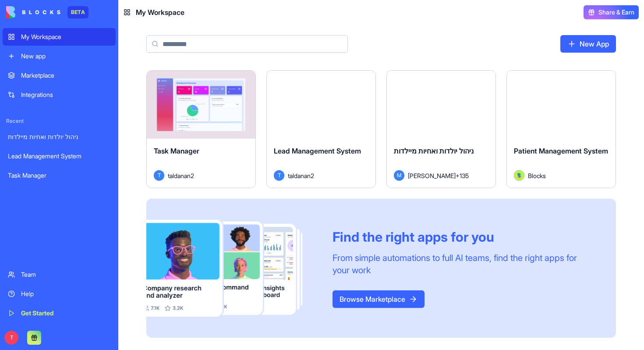 The width and height of the screenshot is (644, 350). What do you see at coordinates (399, 175) in the screenshot?
I see `span: M` at bounding box center [399, 175].